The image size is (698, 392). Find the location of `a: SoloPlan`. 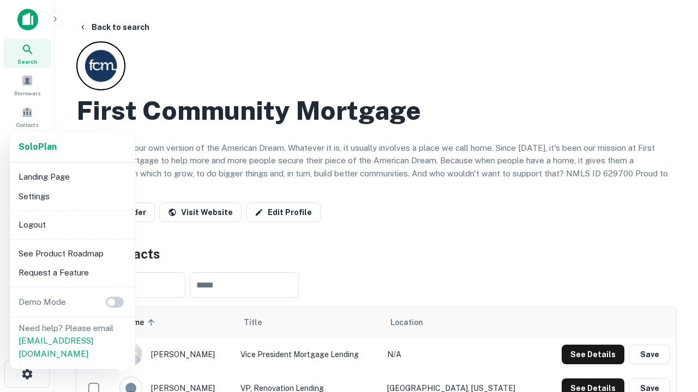

a: SoloPlan is located at coordinates (38, 147).